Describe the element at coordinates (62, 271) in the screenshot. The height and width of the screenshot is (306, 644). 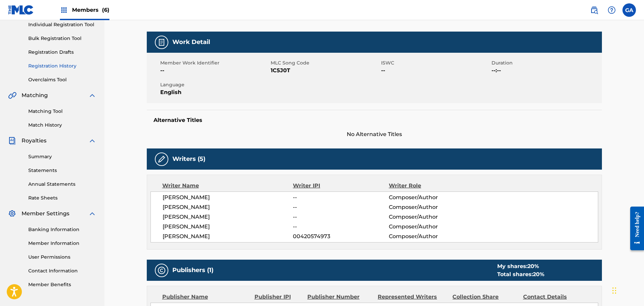
I see `a: Contact Information` at that location.